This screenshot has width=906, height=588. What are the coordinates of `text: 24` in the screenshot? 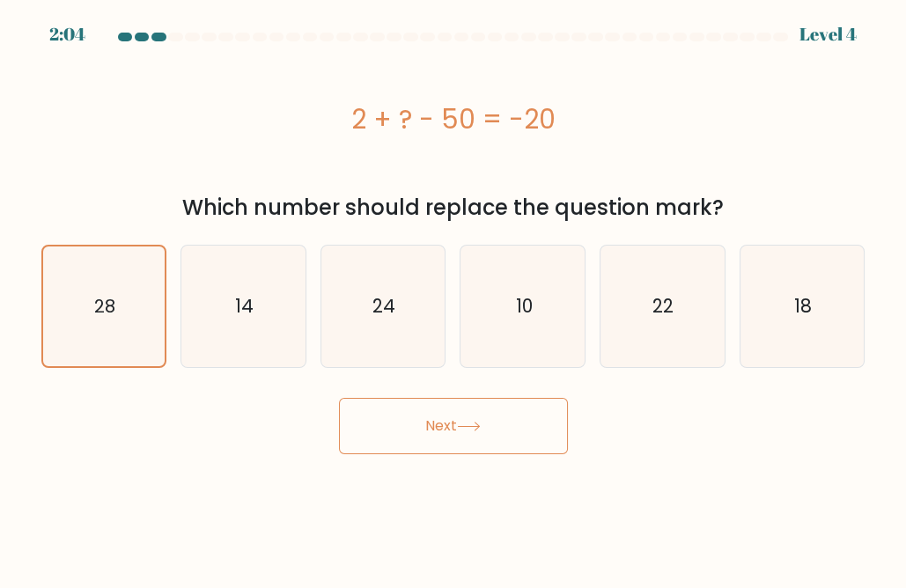 It's located at (385, 306).